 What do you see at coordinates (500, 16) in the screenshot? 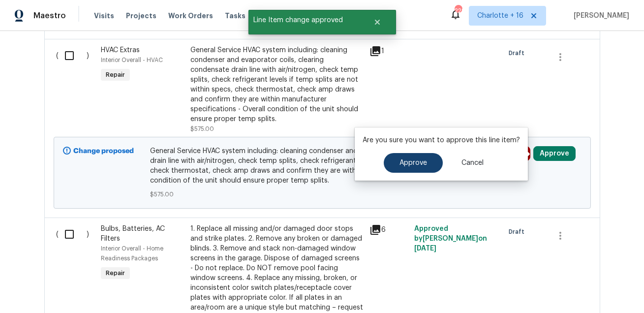
I see `span: Charlotte + 16` at bounding box center [500, 16].